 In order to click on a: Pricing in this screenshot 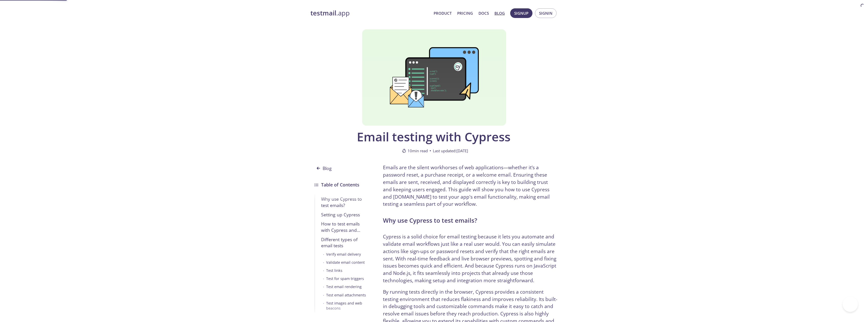, I will do `click(465, 13)`.